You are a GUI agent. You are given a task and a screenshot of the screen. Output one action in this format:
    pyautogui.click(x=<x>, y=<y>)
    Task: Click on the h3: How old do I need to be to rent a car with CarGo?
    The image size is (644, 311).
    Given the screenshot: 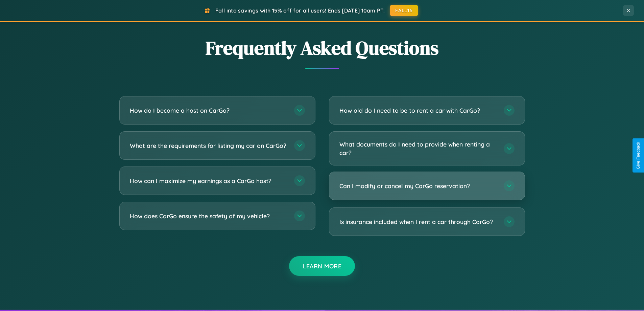 What is the action you would take?
    pyautogui.click(x=418, y=110)
    